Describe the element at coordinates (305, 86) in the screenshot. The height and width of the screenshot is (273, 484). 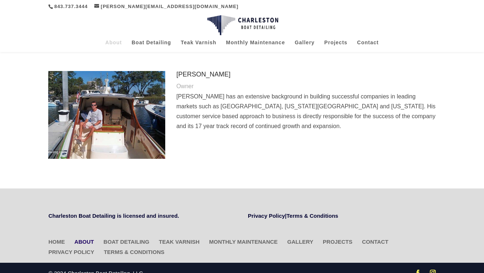
I see `p: Owner` at that location.